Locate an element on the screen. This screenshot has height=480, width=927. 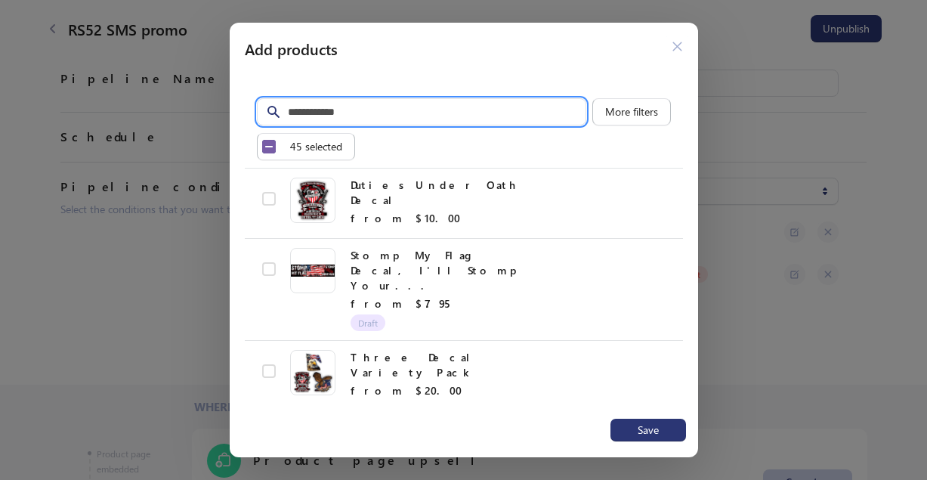
span: 45 selected is located at coordinates (316, 147).